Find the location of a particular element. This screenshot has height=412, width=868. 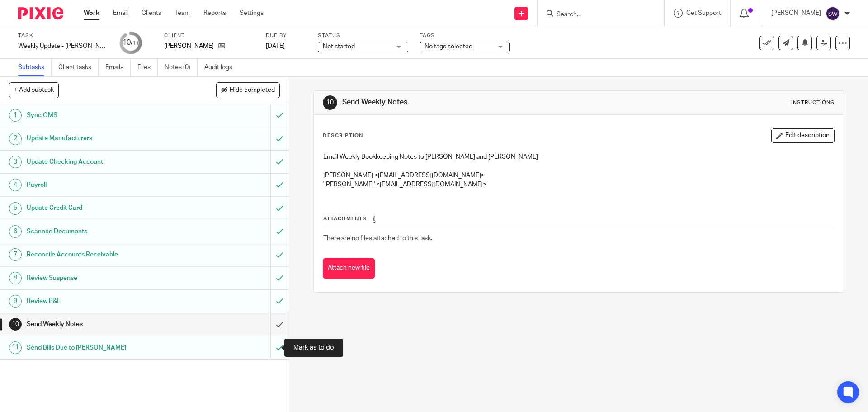

div: 7 is located at coordinates (15, 255).